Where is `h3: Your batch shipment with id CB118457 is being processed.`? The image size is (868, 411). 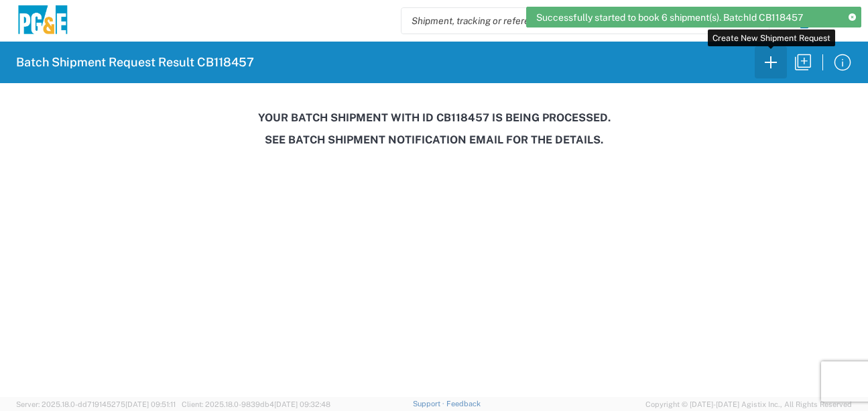 h3: Your batch shipment with id CB118457 is being processed. is located at coordinates (434, 117).